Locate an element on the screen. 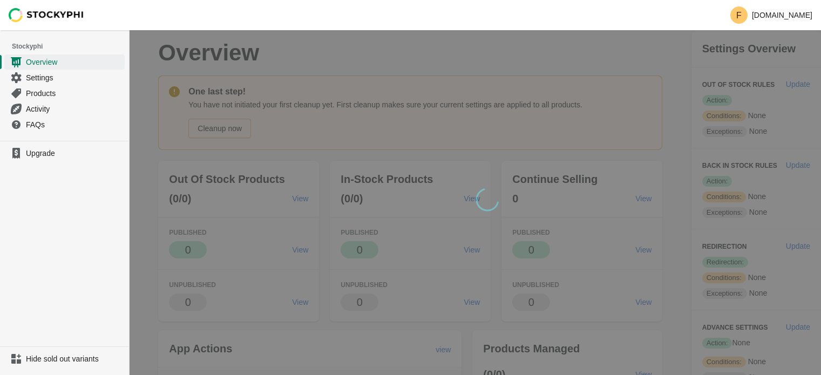  text: F is located at coordinates (739, 15).